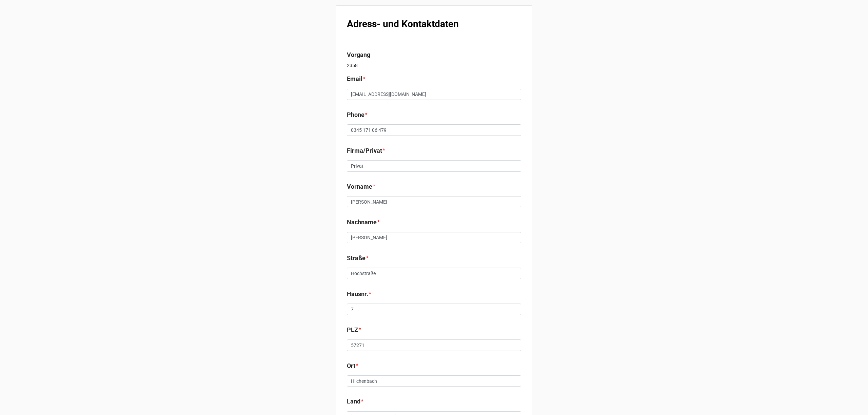 The width and height of the screenshot is (868, 415). What do you see at coordinates (353, 330) in the screenshot?
I see `label: PLZ` at bounding box center [353, 330].